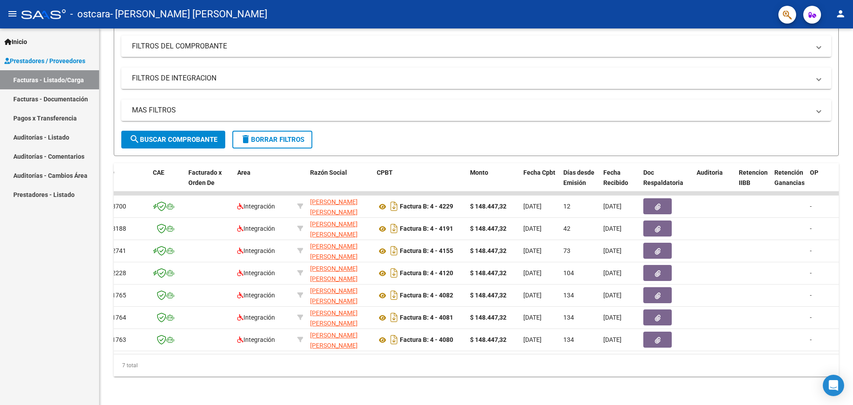 This screenshot has width=853, height=405. Describe the element at coordinates (45, 61) in the screenshot. I see `span: Prestadores / Proveedores` at that location.